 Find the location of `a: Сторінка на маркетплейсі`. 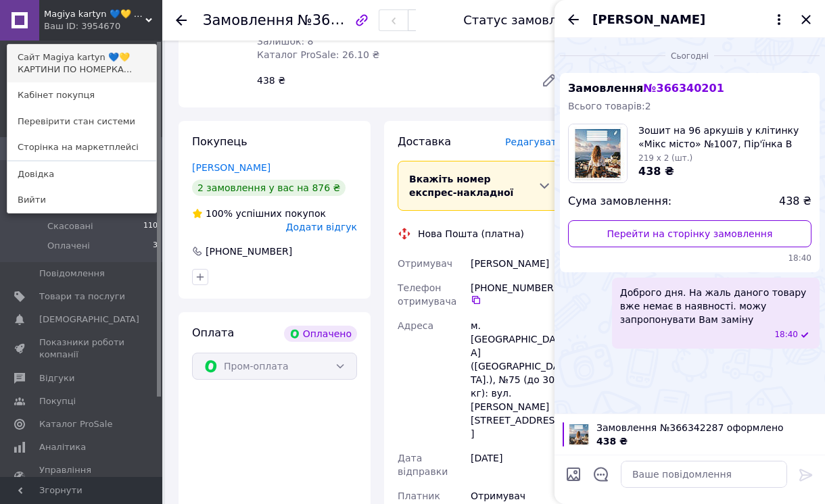

a: Сторінка на маркетплейсі is located at coordinates (82, 147).